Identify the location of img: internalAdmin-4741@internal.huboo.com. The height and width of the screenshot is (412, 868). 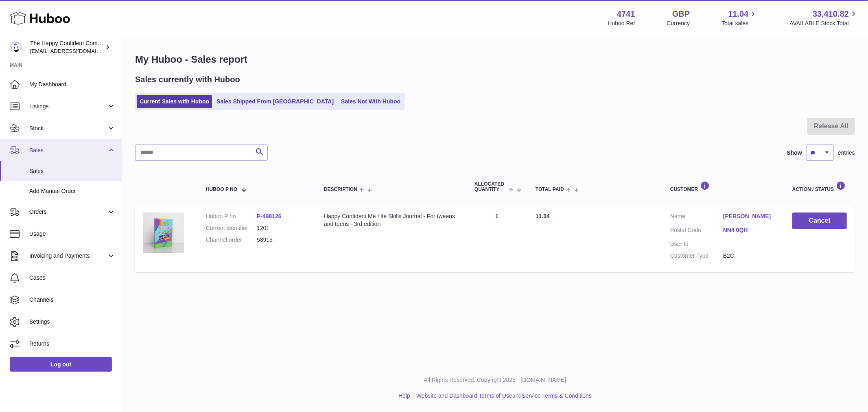
(16, 47).